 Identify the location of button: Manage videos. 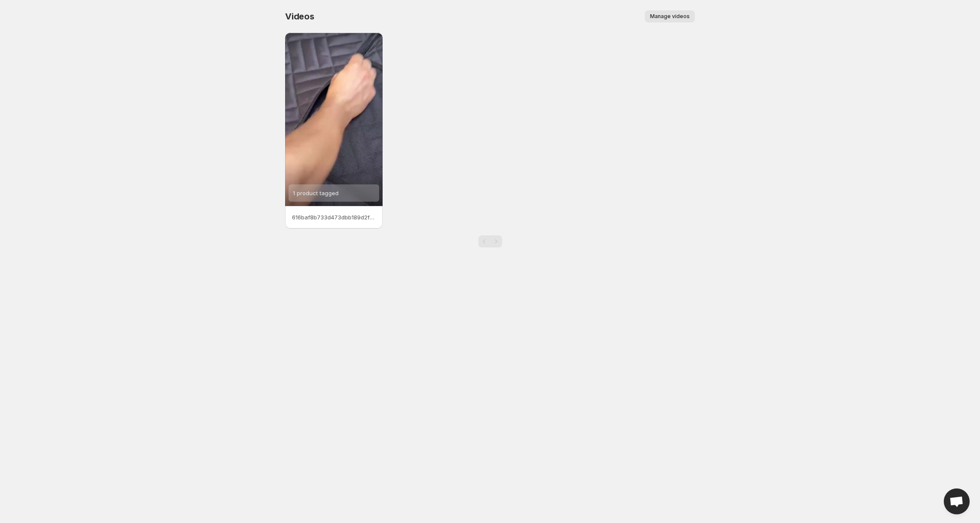
(670, 16).